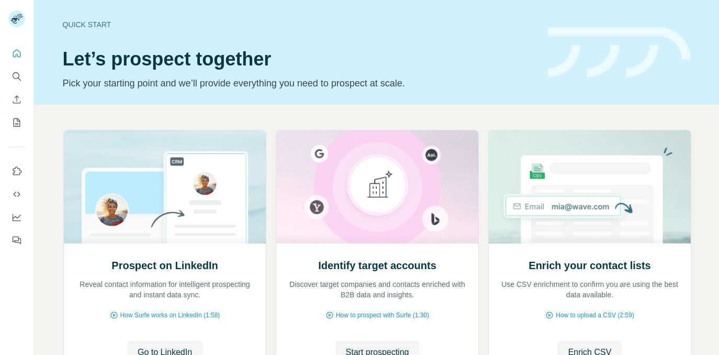 This screenshot has width=719, height=355. What do you see at coordinates (17, 194) in the screenshot?
I see `button: Use Surfe API` at bounding box center [17, 194].